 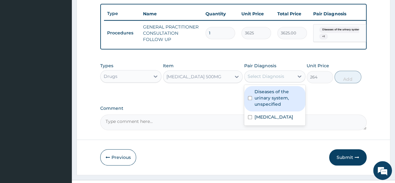 I want to click on div: Select Diagnosis, so click(x=266, y=76).